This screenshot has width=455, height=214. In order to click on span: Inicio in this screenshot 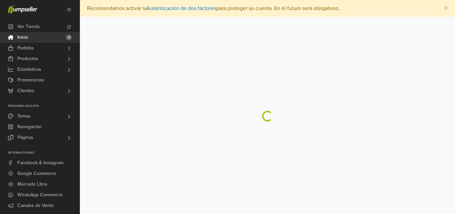, I will do `click(23, 37)`.